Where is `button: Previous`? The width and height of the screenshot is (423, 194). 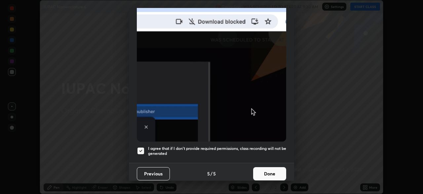 button: Previous is located at coordinates (154, 173).